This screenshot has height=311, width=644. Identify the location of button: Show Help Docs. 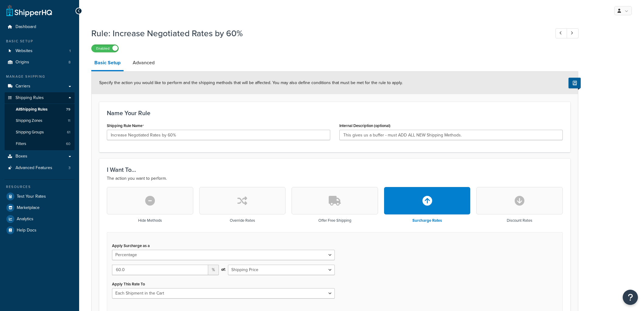
(575, 83).